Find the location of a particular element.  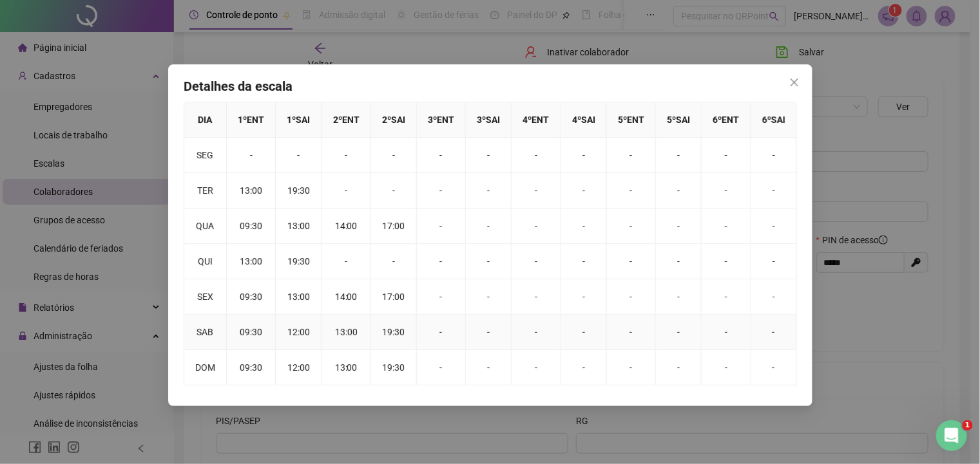

td: 17:00 is located at coordinates (393, 226).